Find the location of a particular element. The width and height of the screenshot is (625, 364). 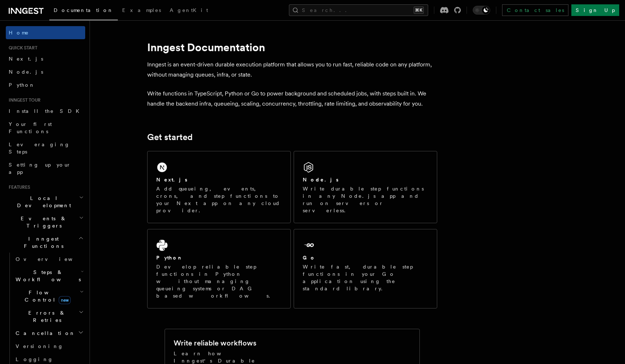

p: Write functions in TypeScript, Python or Go to power background and scheduled jobs, with steps bu... is located at coordinates (293, 99).